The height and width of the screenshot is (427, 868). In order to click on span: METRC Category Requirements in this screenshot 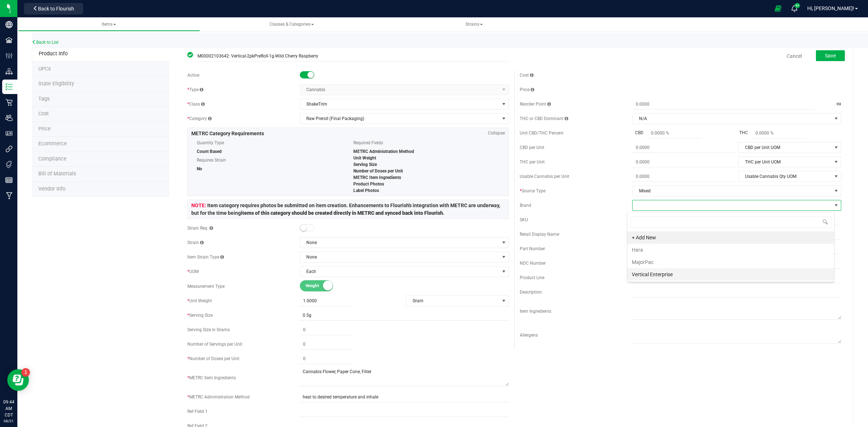, I will do `click(228, 134)`.